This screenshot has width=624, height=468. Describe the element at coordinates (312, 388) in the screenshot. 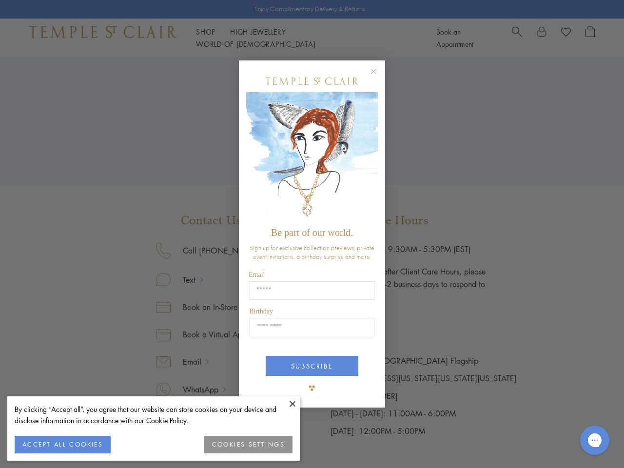

I see `img: TSC` at that location.